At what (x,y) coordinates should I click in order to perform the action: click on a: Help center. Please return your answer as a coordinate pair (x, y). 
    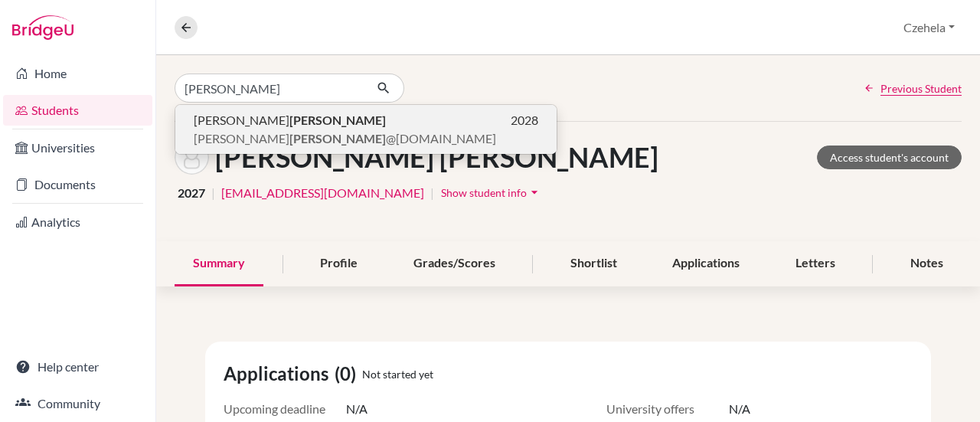
    Looking at the image, I should click on (77, 366).